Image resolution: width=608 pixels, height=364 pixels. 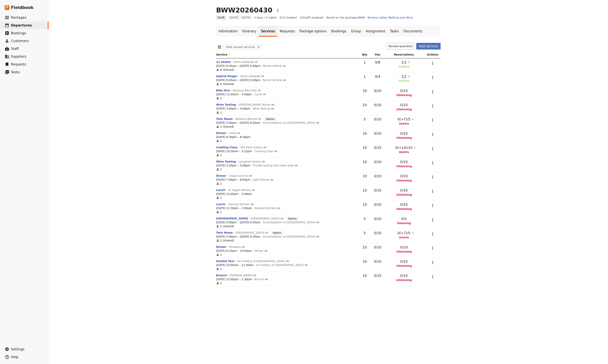 I want to click on span: Hide unused services, so click(x=240, y=47).